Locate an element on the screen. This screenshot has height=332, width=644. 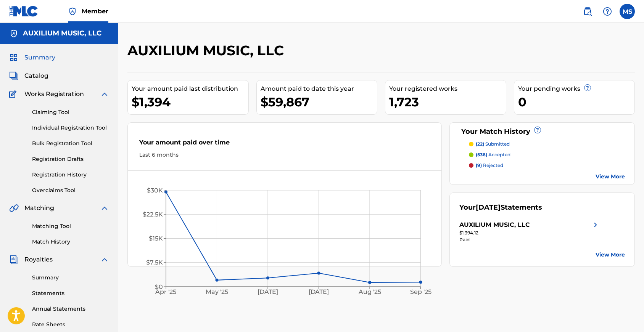
span: Summary is located at coordinates (40, 58).